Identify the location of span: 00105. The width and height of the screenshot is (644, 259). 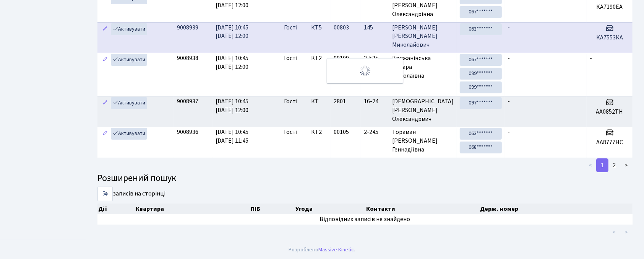
(342, 132).